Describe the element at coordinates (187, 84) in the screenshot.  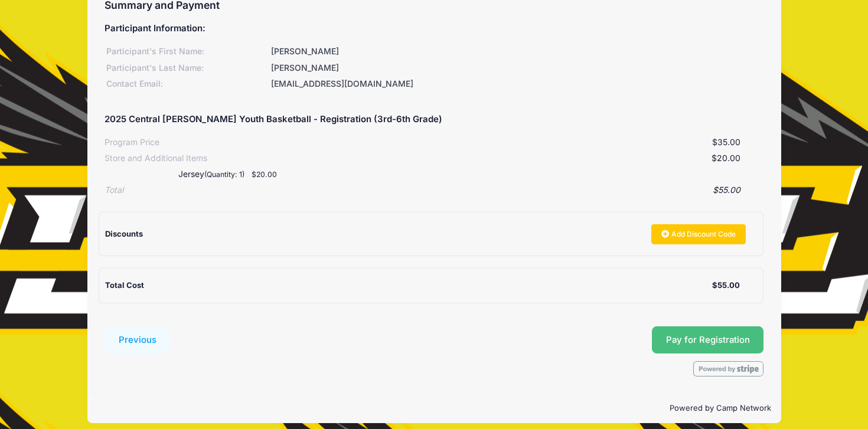
I see `div: Contact Email:` at that location.